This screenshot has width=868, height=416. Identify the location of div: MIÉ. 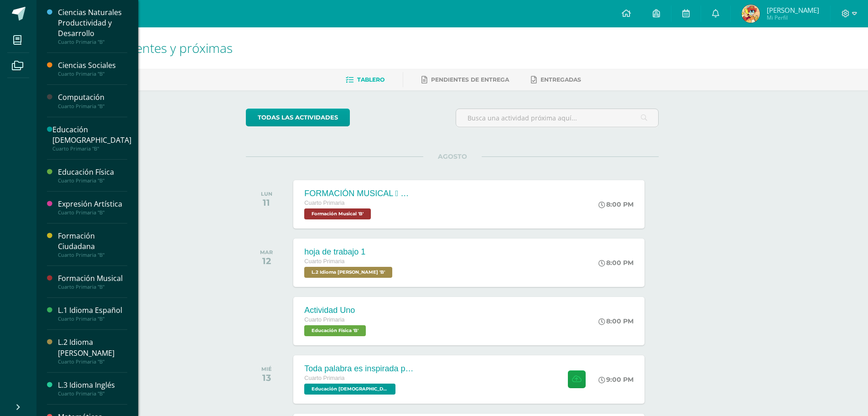
(266, 369).